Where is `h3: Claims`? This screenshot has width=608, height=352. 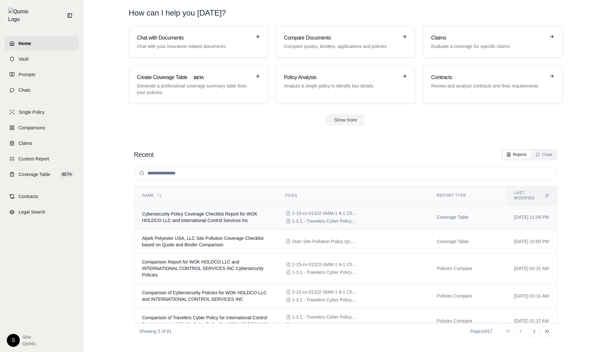 h3: Claims is located at coordinates (488, 38).